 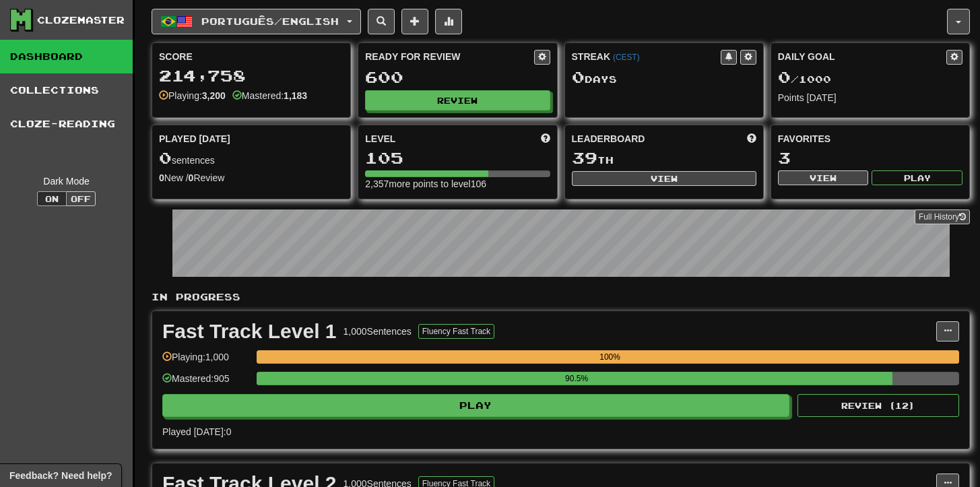 I want to click on button: On, so click(x=52, y=199).